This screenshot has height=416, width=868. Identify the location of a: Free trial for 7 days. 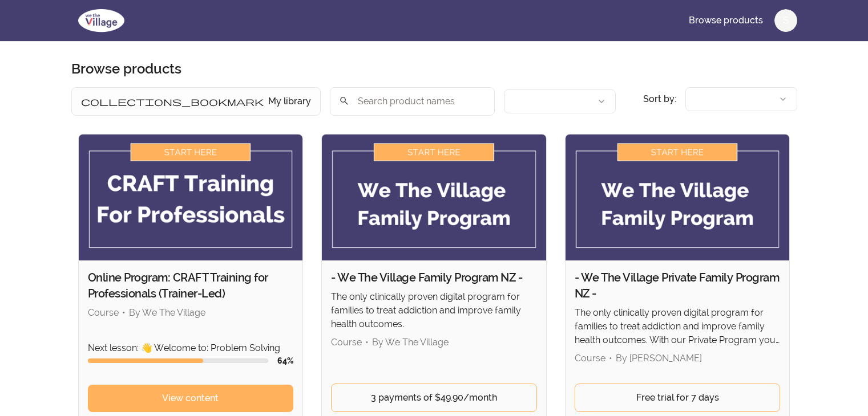
(677, 398).